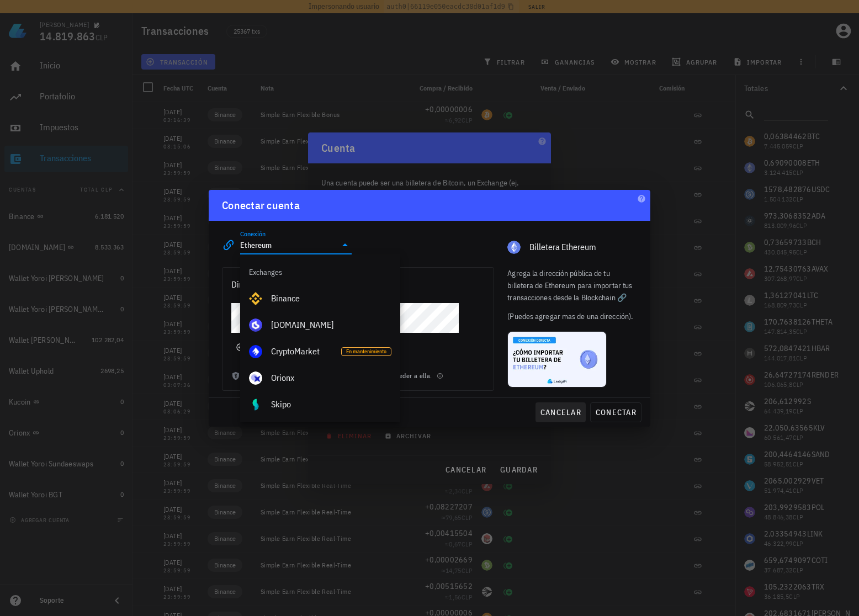 This screenshot has width=859, height=616. I want to click on div: Orionx, so click(331, 378).